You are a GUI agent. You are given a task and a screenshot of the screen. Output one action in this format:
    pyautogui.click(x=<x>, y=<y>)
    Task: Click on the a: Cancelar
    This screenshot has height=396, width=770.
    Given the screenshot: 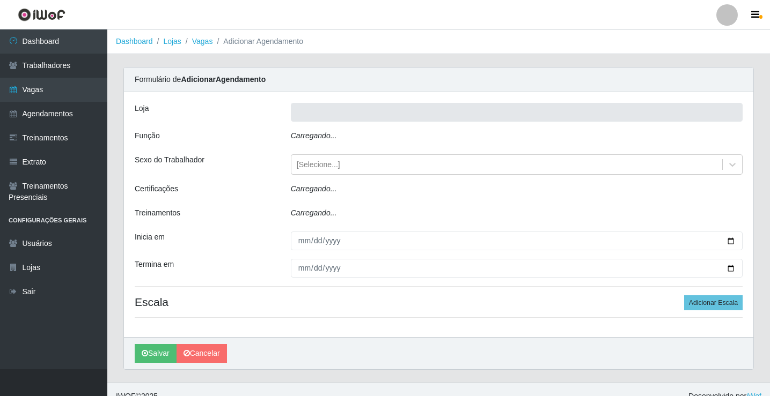 What is the action you would take?
    pyautogui.click(x=202, y=353)
    